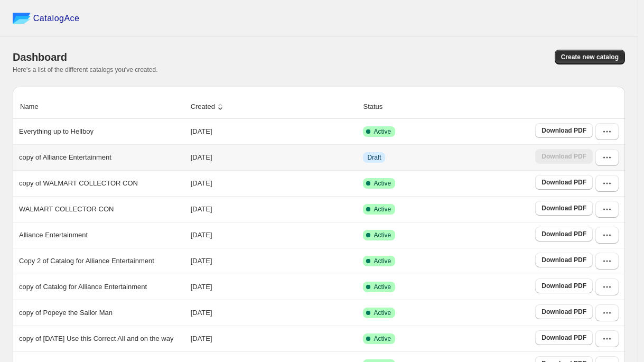  What do you see at coordinates (590, 57) in the screenshot?
I see `button: Create new catalog` at bounding box center [590, 57].